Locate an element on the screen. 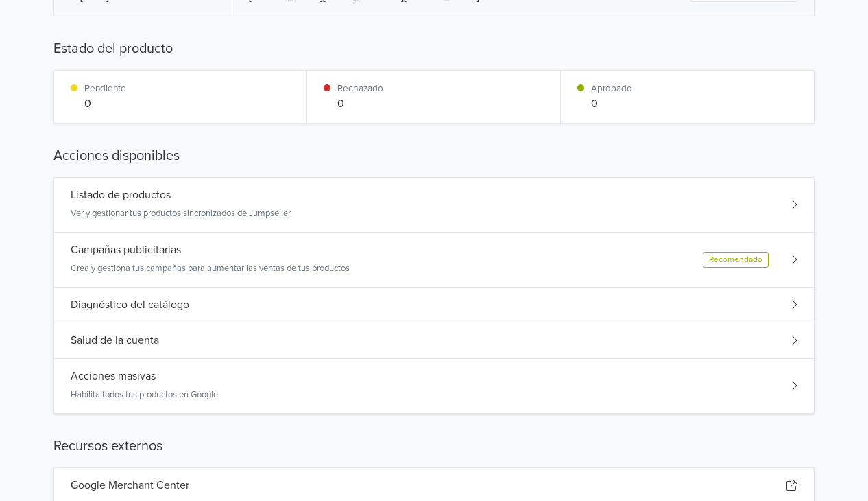  h5: Listado de productos is located at coordinates (121, 194).